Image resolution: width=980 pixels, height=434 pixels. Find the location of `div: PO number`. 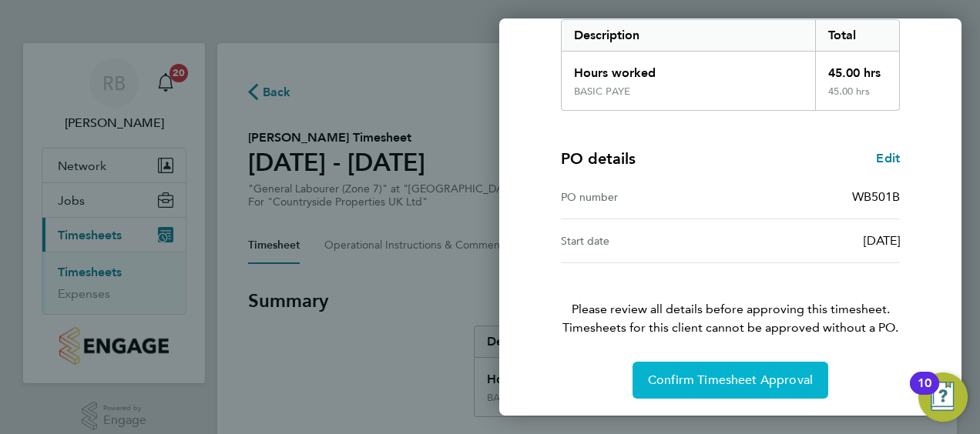

div: PO number is located at coordinates (645, 197).